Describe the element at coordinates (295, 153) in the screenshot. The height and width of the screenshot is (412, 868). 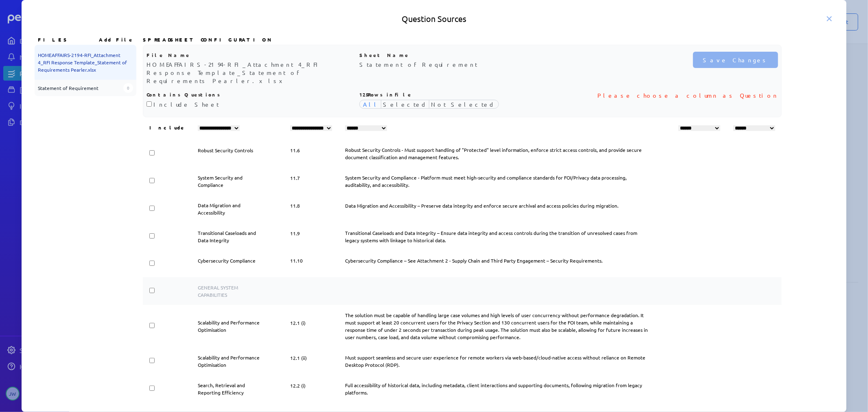
I see `pre: 11.6` at that location.